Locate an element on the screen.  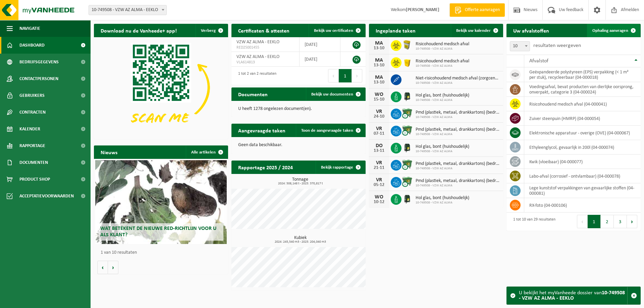
div: 1 tot 10 van 29 resultaten is located at coordinates (533, 222).